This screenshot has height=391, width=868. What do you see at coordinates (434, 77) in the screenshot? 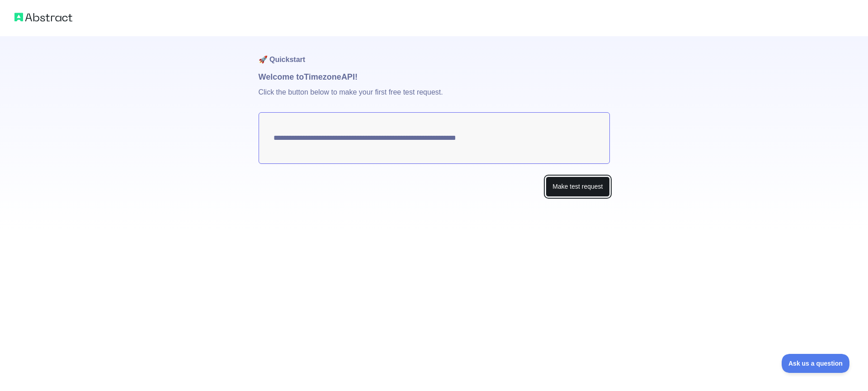
I see `h1: Welcome to Timezone API!` at bounding box center [434, 77].